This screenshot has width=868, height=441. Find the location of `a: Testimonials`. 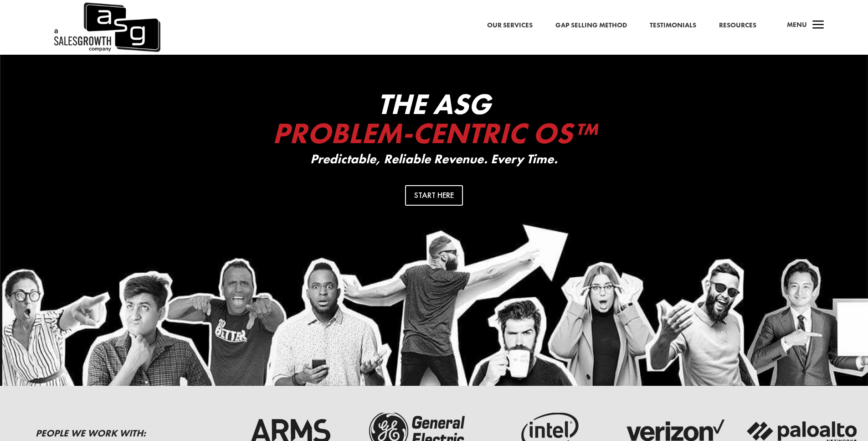

a: Testimonials is located at coordinates (673, 25).